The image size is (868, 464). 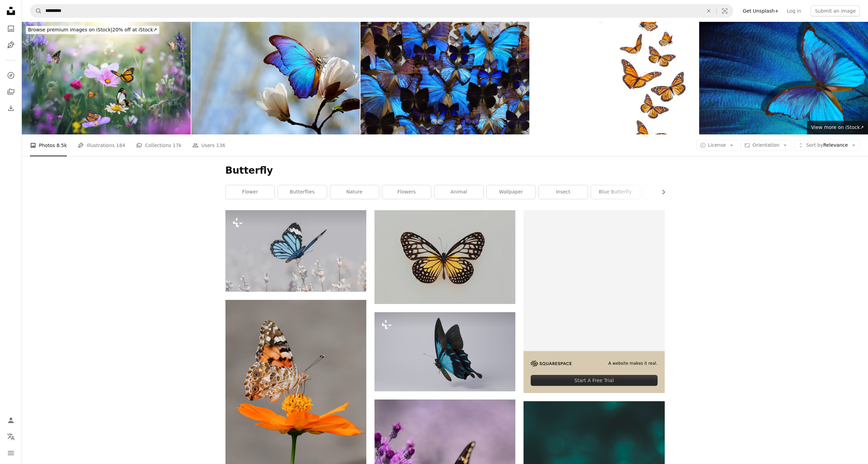 What do you see at coordinates (209, 145) in the screenshot?
I see `a: Users 136` at bounding box center [209, 145].